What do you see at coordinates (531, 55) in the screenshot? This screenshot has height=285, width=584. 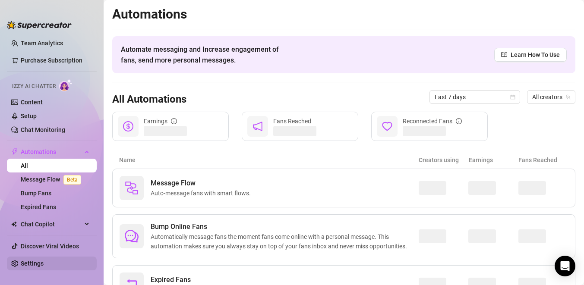 I see `a: Learn How To Use` at bounding box center [531, 55].